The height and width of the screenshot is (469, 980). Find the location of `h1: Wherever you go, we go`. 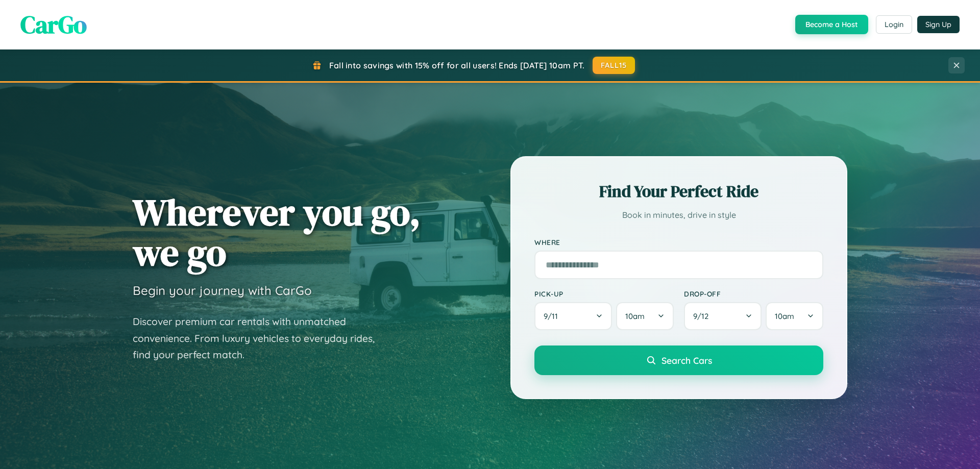

h1: Wherever you go, we go is located at coordinates (277, 232).